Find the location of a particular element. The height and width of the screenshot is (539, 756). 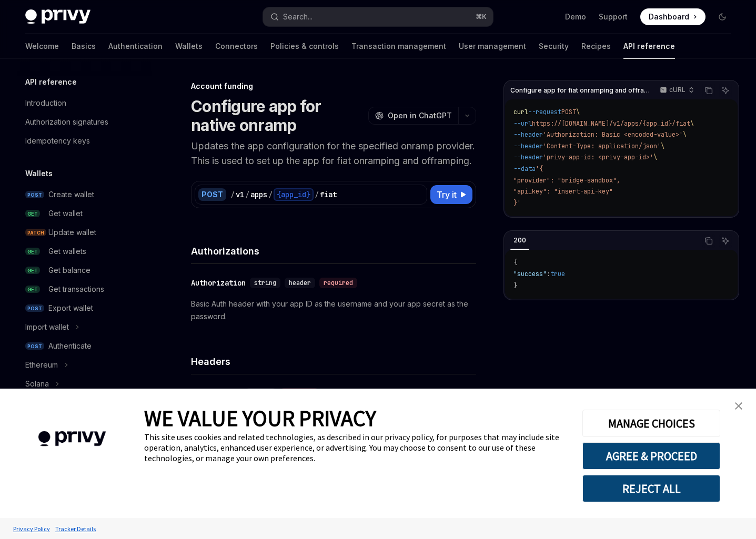

div: Search... is located at coordinates (297, 17).